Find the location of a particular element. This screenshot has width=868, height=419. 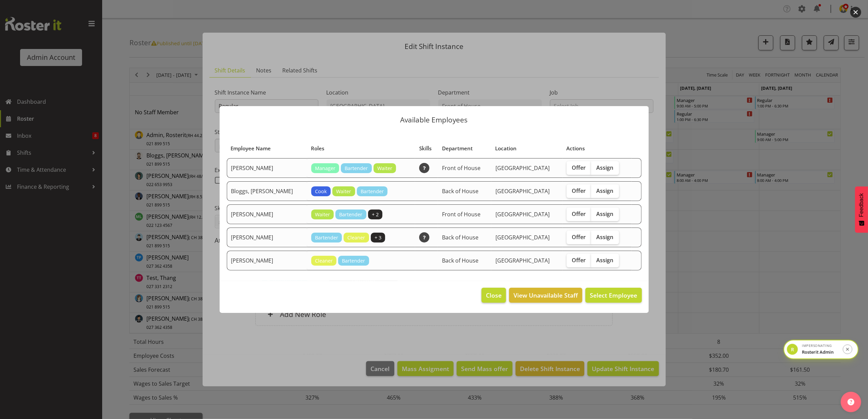

span: Skills is located at coordinates (425, 148).